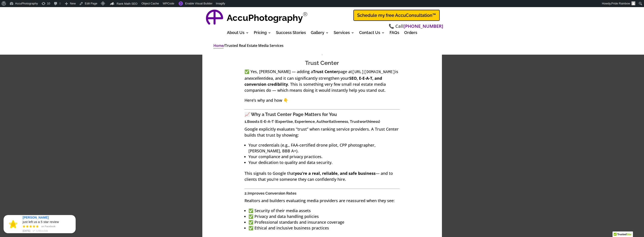  Describe the element at coordinates (214, 18) in the screenshot. I see `a: AccuPhotography Logo - Professional Real Estate Photography and Media Services in Dallas, Texas` at that location.